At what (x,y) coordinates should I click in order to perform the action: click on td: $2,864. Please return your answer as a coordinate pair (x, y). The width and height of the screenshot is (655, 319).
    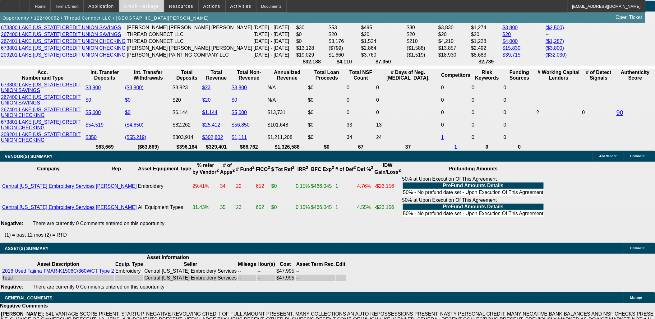
    Looking at the image, I should click on (383, 48).